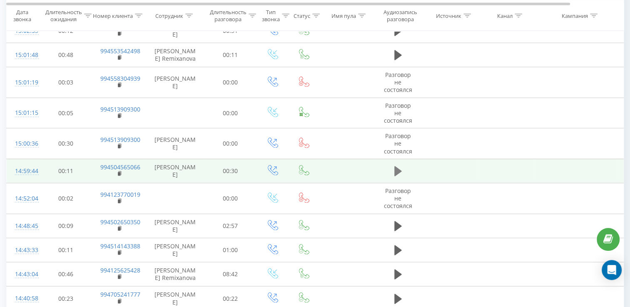  What do you see at coordinates (120, 167) in the screenshot?
I see `a: 994504565066` at bounding box center [120, 167].